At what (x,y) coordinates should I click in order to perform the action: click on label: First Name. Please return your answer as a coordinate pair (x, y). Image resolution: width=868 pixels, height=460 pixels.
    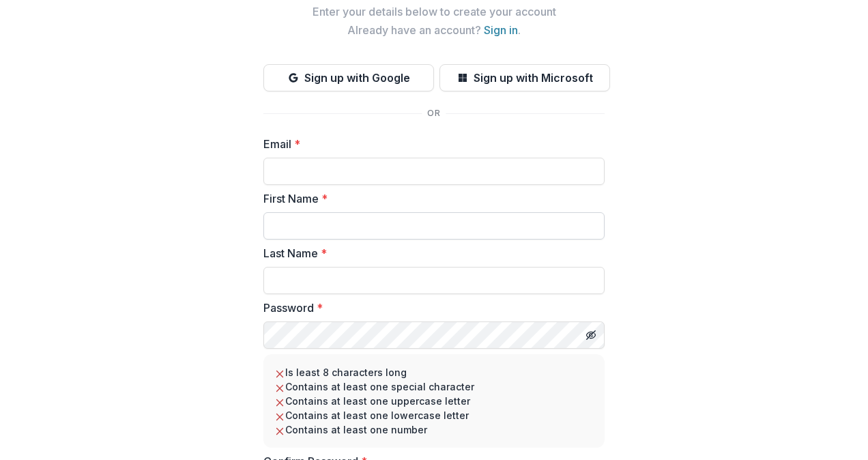
    Looking at the image, I should click on (430, 198).